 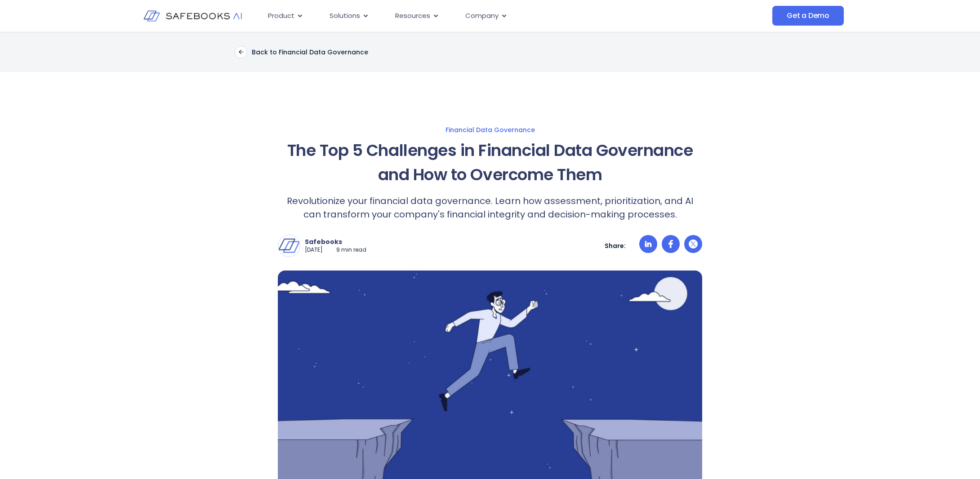 What do you see at coordinates (289, 246) in the screenshot?
I see `img: Safebooks` at bounding box center [289, 246].